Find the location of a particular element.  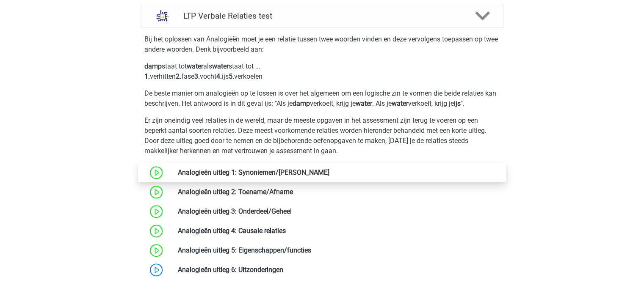

a: analogieen LTP Verbale Relaties test is located at coordinates (322, 15).